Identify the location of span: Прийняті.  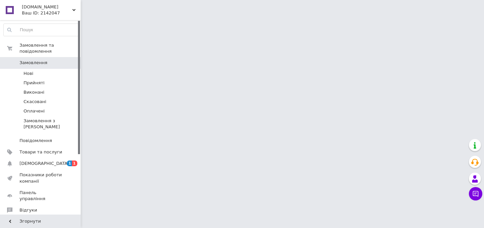
(34, 83).